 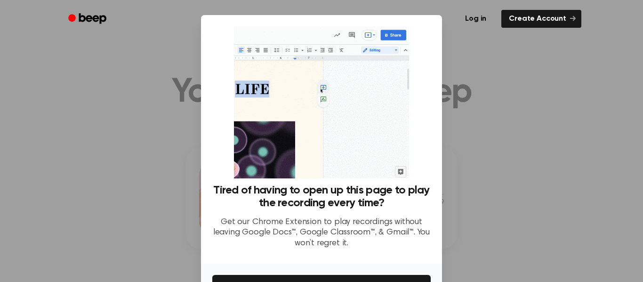 I want to click on a: Log in, so click(x=475, y=19).